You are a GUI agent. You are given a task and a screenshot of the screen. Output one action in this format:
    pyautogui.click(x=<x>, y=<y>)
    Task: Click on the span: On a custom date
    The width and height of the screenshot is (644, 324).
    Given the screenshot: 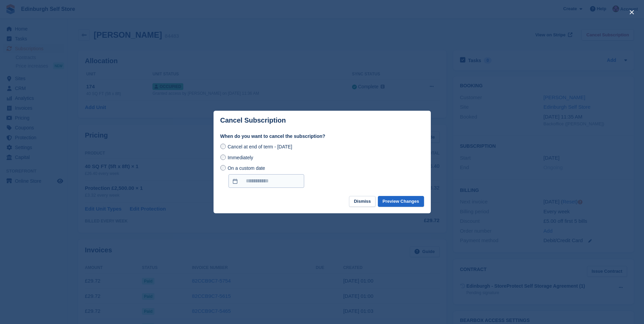 What is the action you would take?
    pyautogui.click(x=246, y=168)
    